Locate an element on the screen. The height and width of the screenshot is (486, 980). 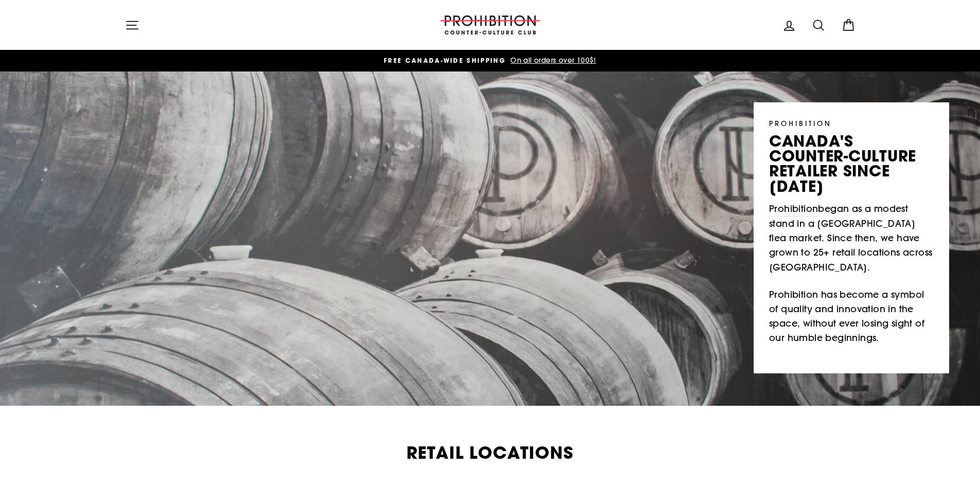
a: FREE CANADA-WIDE SHIPPING On all orders over 100$! is located at coordinates (490, 61).